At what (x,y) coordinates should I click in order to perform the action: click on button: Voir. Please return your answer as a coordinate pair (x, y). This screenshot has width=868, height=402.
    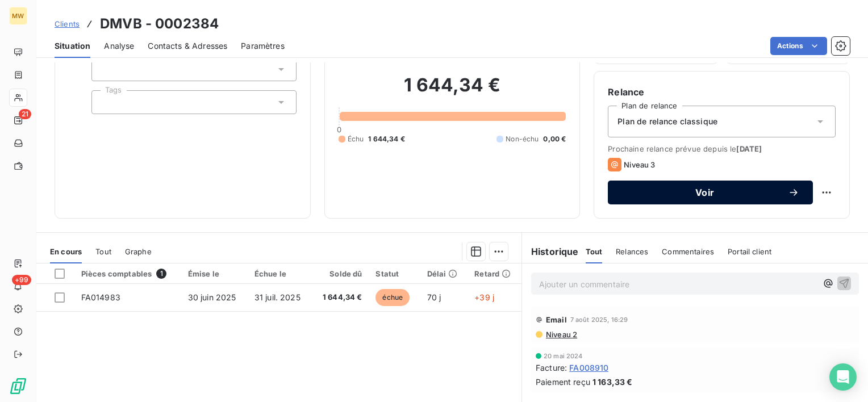
    Looking at the image, I should click on (711, 193).